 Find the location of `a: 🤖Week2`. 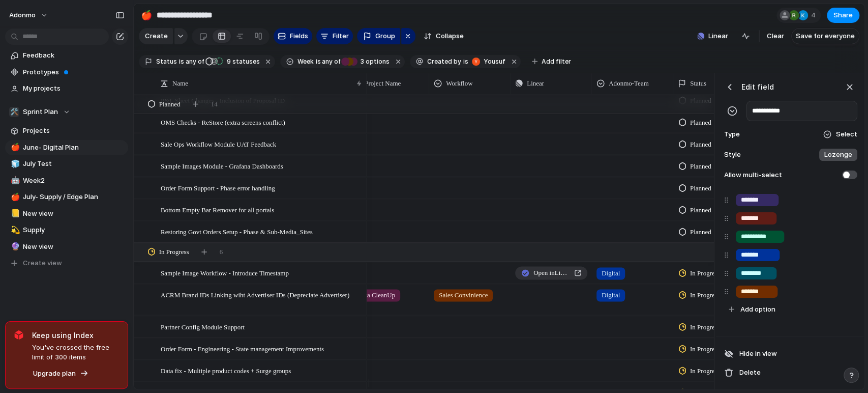

a: 🤖Week2 is located at coordinates (67, 181).